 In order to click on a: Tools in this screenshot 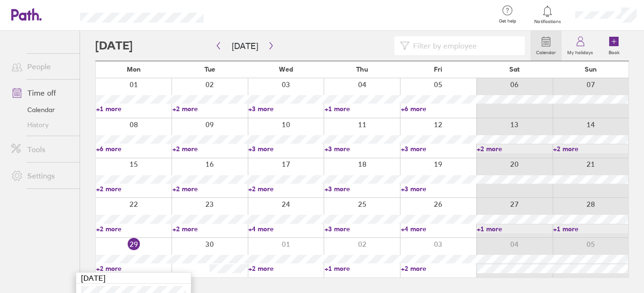, I will do `click(41, 149)`.